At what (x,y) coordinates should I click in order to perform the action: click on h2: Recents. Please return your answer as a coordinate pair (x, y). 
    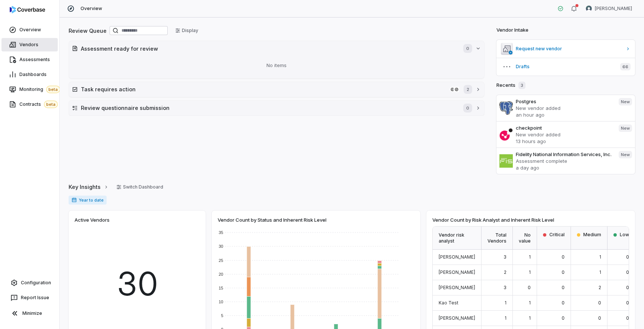
    Looking at the image, I should click on (511, 85).